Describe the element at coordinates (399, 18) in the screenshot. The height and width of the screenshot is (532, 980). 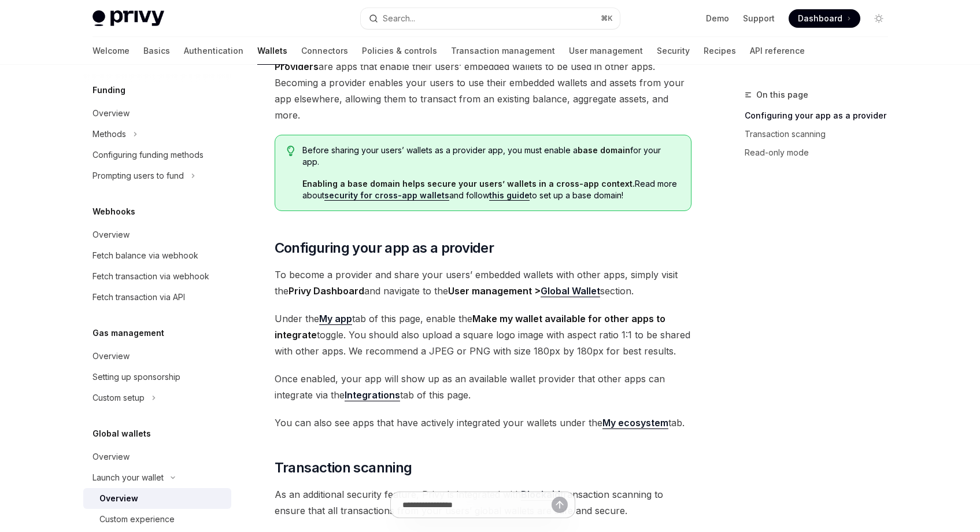
I see `div: Search...` at that location.